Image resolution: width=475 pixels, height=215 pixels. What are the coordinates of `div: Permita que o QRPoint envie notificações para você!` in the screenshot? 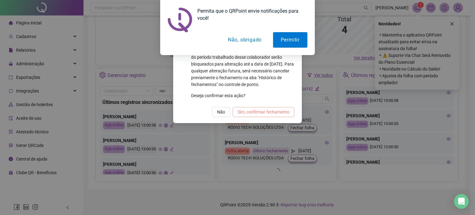 It's located at (250, 15).